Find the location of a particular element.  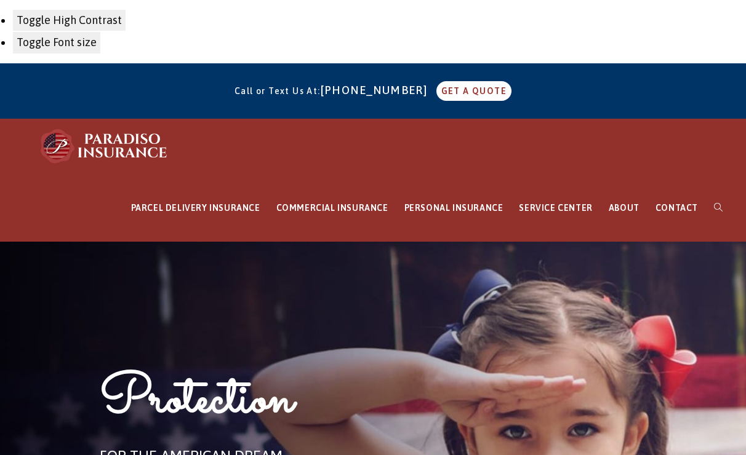

a: COMMERCIAL INSURANCE is located at coordinates (332, 208).